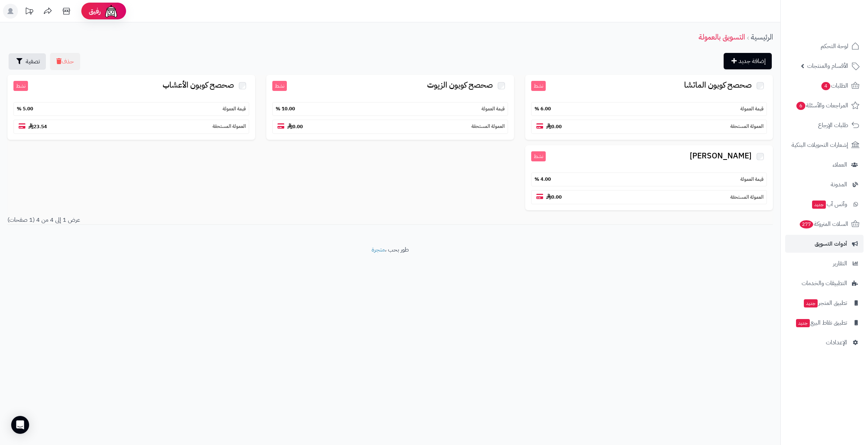 Image resolution: width=868 pixels, height=445 pixels. What do you see at coordinates (835, 47) in the screenshot?
I see `span: لوحة التحكم` at bounding box center [835, 47].